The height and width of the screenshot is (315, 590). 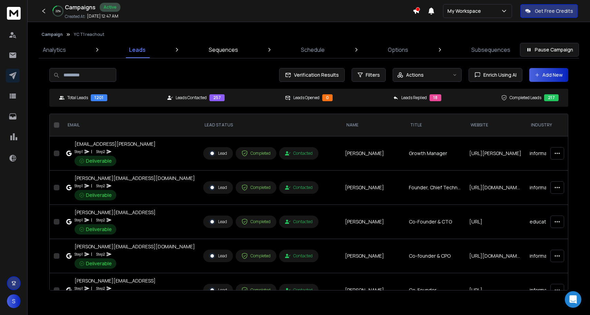 I want to click on th: EMAIL, so click(x=130, y=125).